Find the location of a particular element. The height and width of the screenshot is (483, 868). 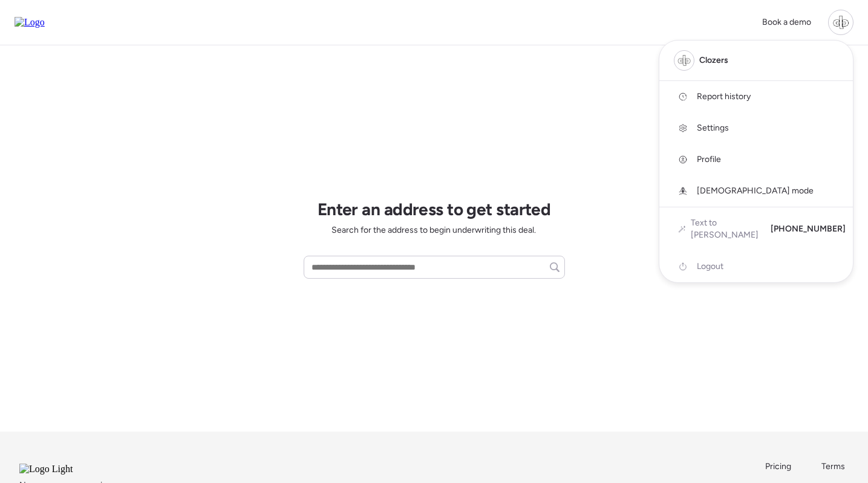

a: Terms is located at coordinates (835, 467).